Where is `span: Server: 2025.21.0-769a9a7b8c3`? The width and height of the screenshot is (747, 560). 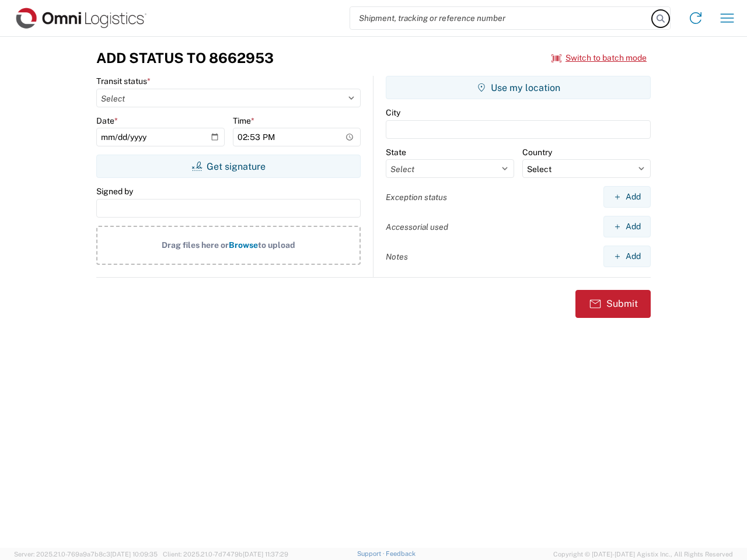 span: Server: 2025.21.0-769a9a7b8c3 is located at coordinates (86, 554).